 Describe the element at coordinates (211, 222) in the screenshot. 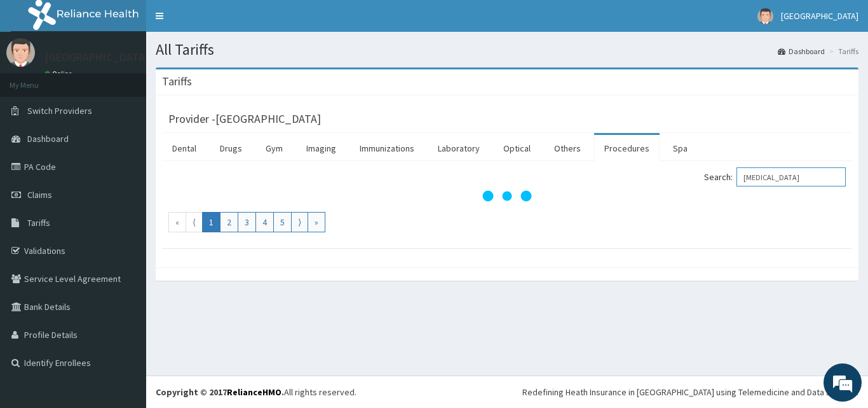

I see `a: Go to page number 1` at that location.